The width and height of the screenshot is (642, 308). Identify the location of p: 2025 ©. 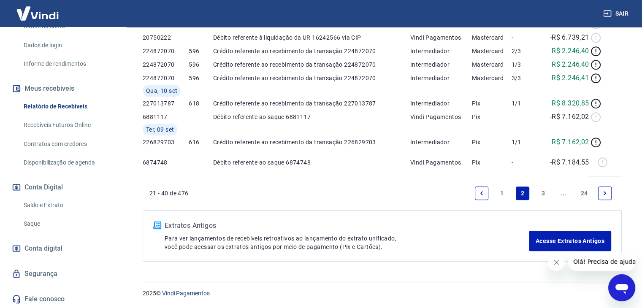
(382, 293).